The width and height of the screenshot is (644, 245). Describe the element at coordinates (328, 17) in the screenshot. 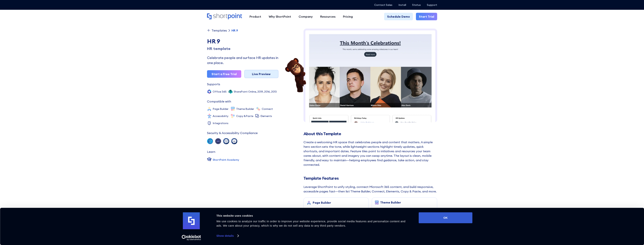

I see `div: Resources` at that location.